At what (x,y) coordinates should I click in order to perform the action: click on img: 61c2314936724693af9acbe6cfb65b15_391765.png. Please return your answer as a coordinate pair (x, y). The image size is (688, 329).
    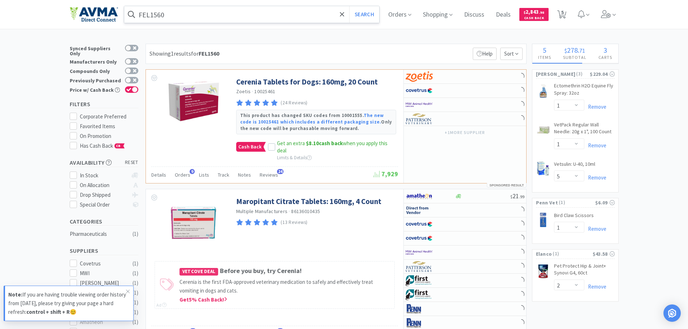
    Looking at the image, I should click on (192, 100).